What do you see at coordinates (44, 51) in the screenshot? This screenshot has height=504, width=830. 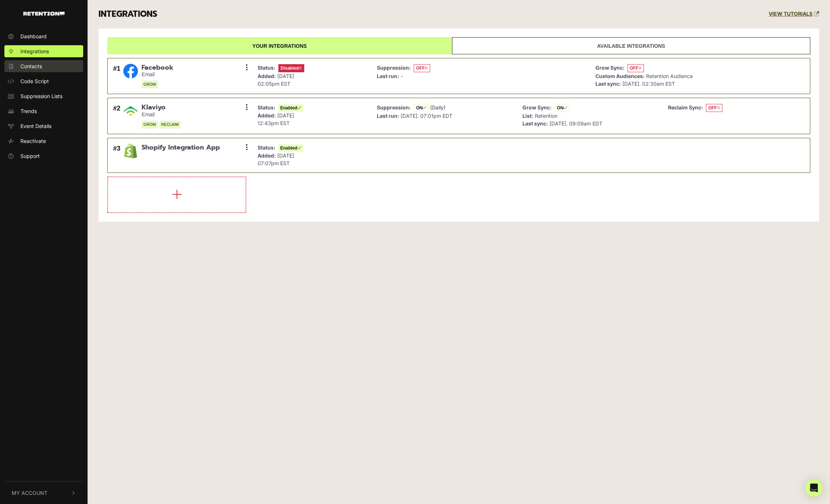 I see `a: Integrations` at bounding box center [44, 51].